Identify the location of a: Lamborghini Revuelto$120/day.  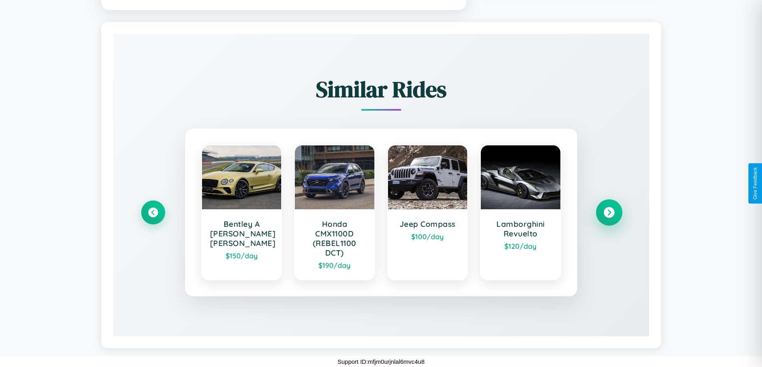
(520, 213).